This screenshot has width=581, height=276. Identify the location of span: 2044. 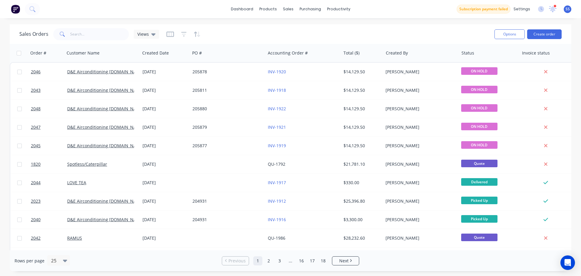
(36, 182).